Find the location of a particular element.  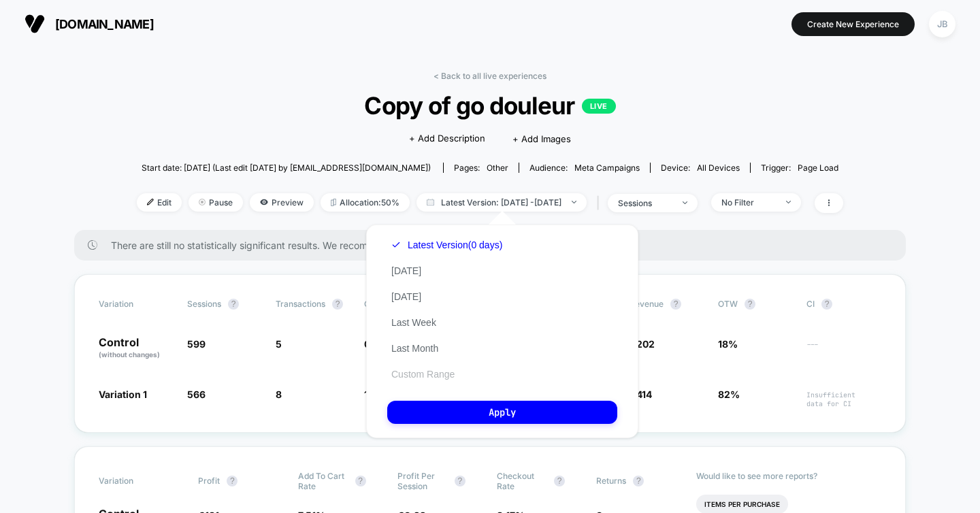

button: Latest Version(0 days) is located at coordinates (447, 245).